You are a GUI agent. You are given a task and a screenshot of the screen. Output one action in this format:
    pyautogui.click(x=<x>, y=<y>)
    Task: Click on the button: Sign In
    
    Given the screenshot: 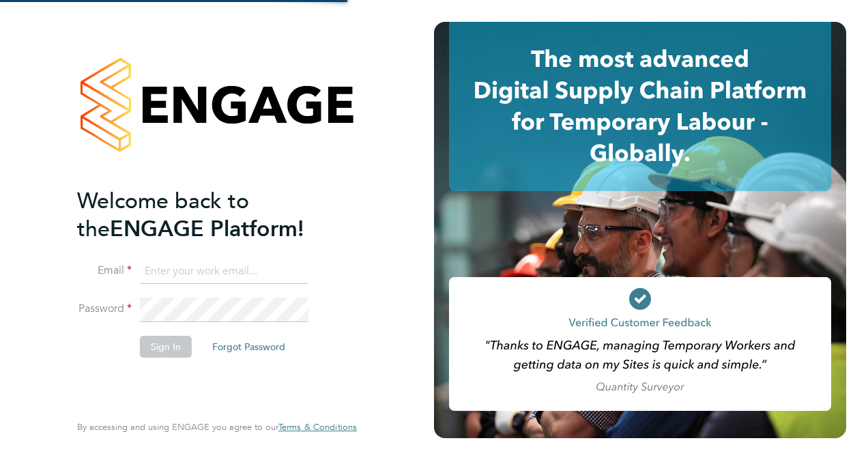 What is the action you would take?
    pyautogui.click(x=166, y=347)
    